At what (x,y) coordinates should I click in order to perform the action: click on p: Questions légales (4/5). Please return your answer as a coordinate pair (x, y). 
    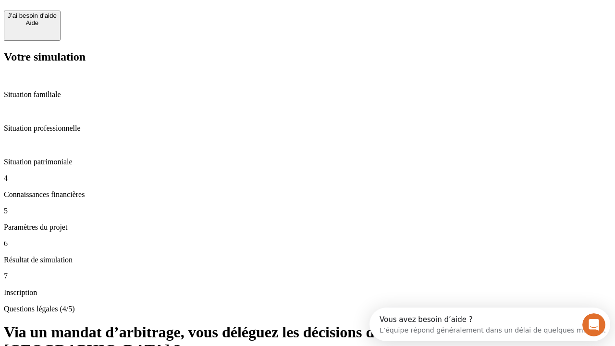
    Looking at the image, I should click on (308, 309).